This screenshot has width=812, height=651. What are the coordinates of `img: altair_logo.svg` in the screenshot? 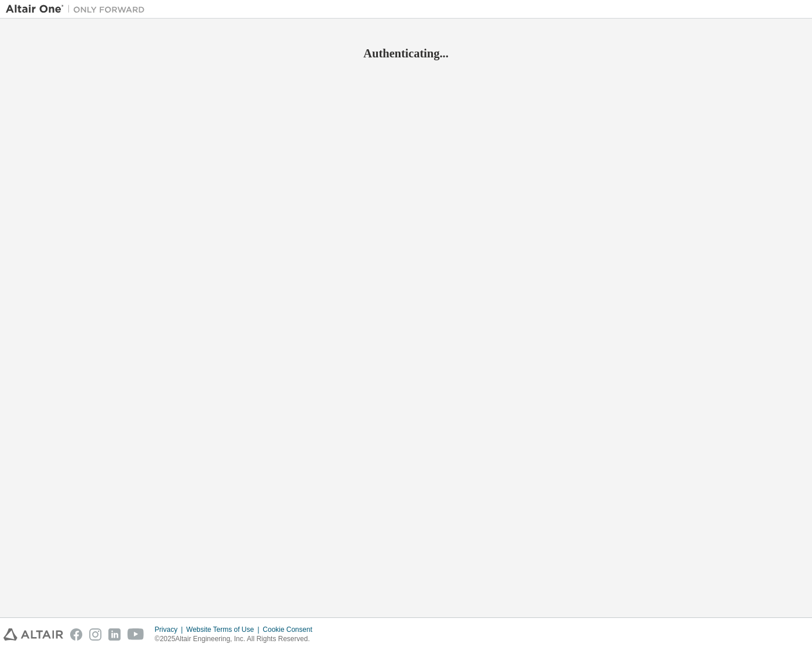 It's located at (33, 634).